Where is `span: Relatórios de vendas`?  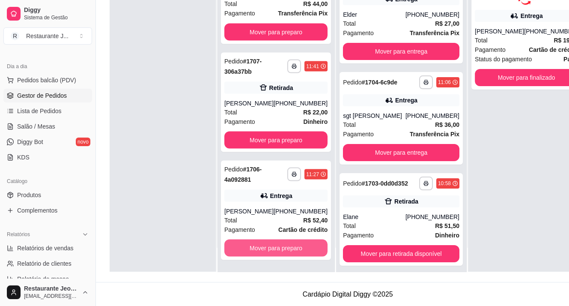
span: Relatórios de vendas is located at coordinates (45, 248).